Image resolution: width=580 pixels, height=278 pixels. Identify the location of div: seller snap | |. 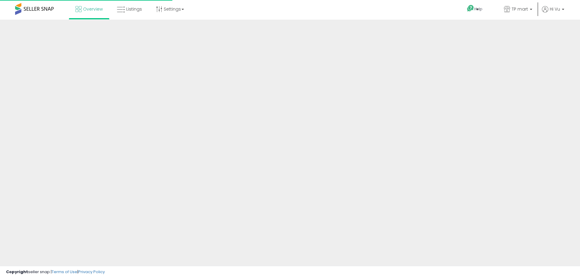
(55, 272).